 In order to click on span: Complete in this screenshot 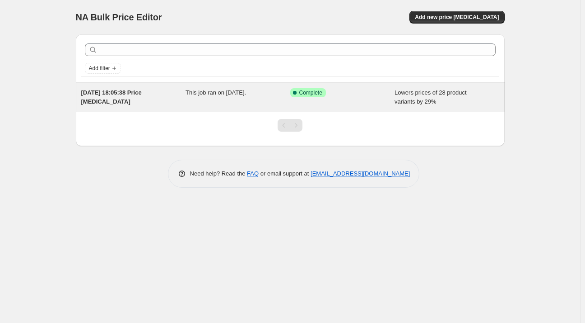, I will do `click(311, 93)`.